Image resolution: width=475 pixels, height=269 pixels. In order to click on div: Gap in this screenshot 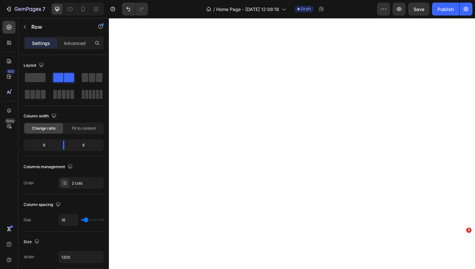, I will do `click(27, 220)`.